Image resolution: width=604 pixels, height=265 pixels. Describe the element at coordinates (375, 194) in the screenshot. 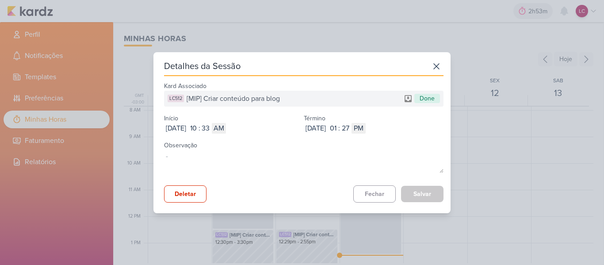

I see `button: Fechar` at that location.